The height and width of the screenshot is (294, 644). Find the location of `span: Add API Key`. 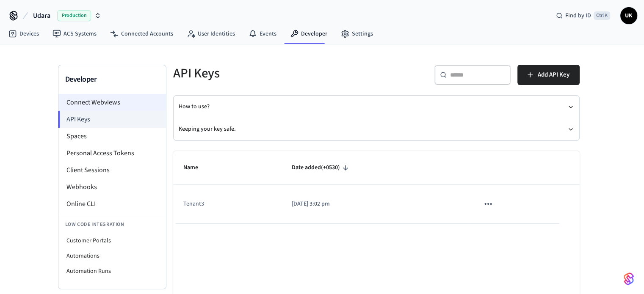

span: Add API Key is located at coordinates (554, 75).